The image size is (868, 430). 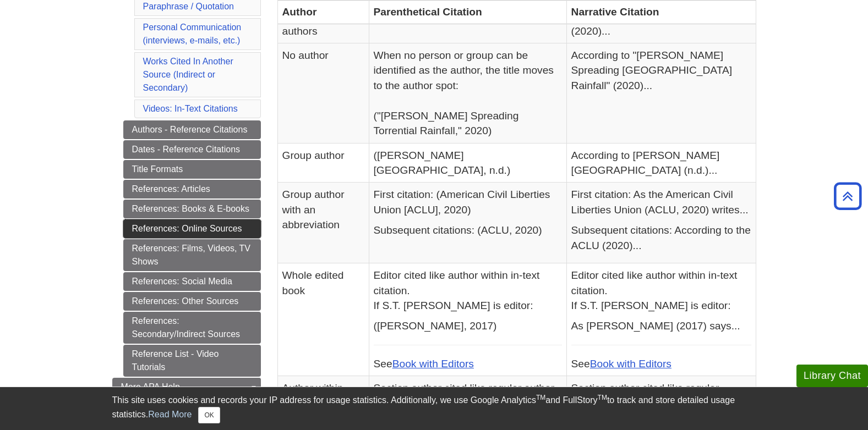 What do you see at coordinates (192, 281) in the screenshot?
I see `a: References: Social Media` at bounding box center [192, 281].